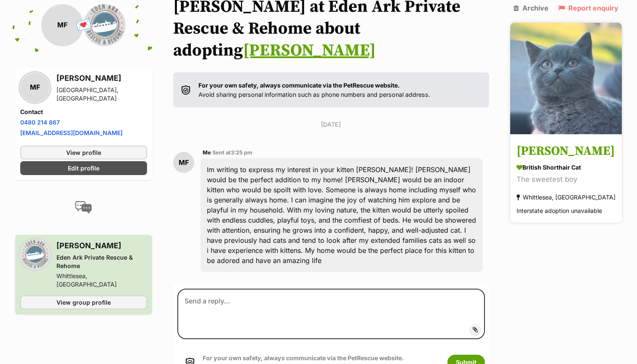 The height and width of the screenshot is (364, 637). Describe the element at coordinates (314, 89) in the screenshot. I see `p: Avoid sharing personal information such as phone numbers and personal address.` at that location.